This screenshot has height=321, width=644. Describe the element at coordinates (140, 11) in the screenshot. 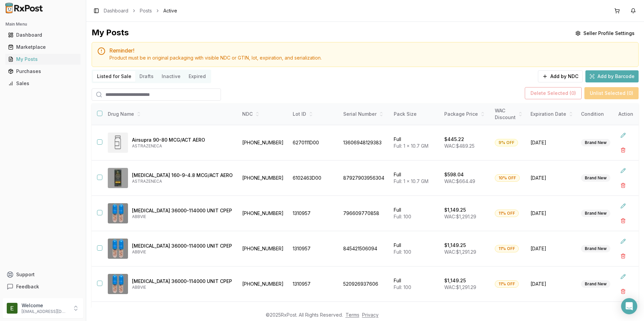

I see `nav: breadcrumb` at that location.